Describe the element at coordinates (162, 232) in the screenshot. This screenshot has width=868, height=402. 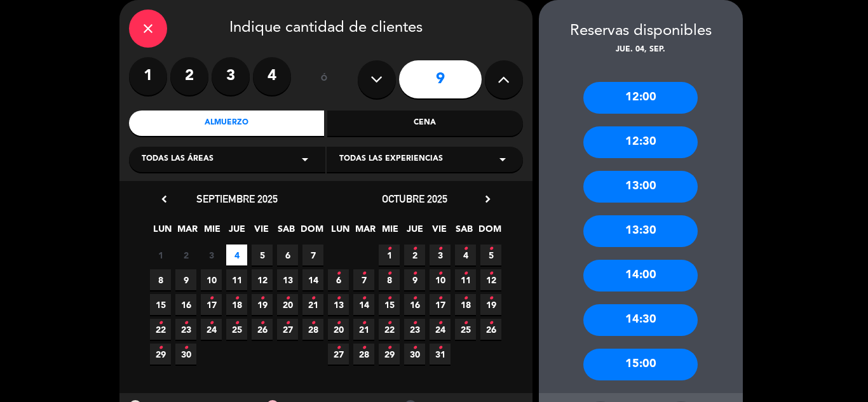
I see `span: LUN` at that location.